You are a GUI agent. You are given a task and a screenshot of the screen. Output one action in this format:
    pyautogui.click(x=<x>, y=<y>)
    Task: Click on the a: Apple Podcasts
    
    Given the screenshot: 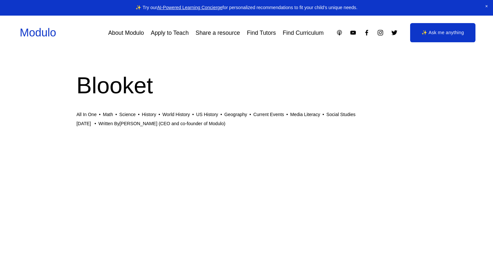 What is the action you would take?
    pyautogui.click(x=340, y=33)
    